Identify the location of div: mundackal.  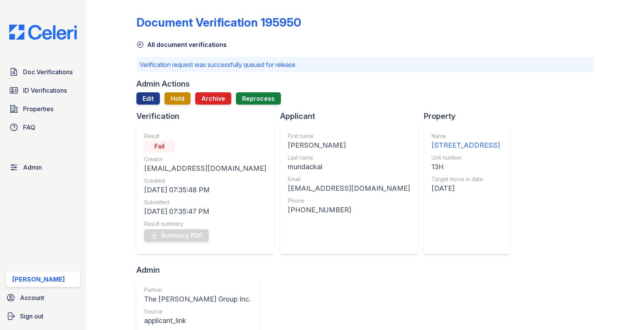
(349, 167).